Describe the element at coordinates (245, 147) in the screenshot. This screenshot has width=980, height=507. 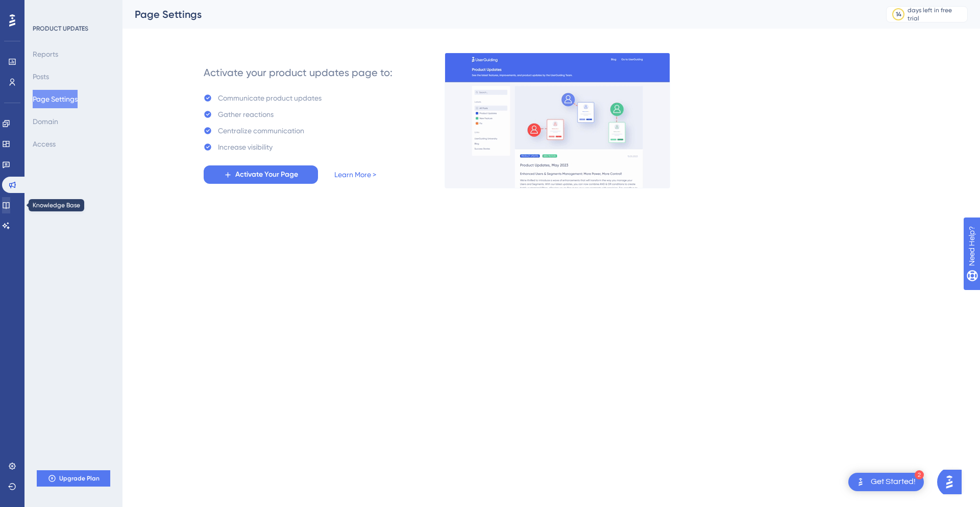
I see `div: Increase visibility` at that location.